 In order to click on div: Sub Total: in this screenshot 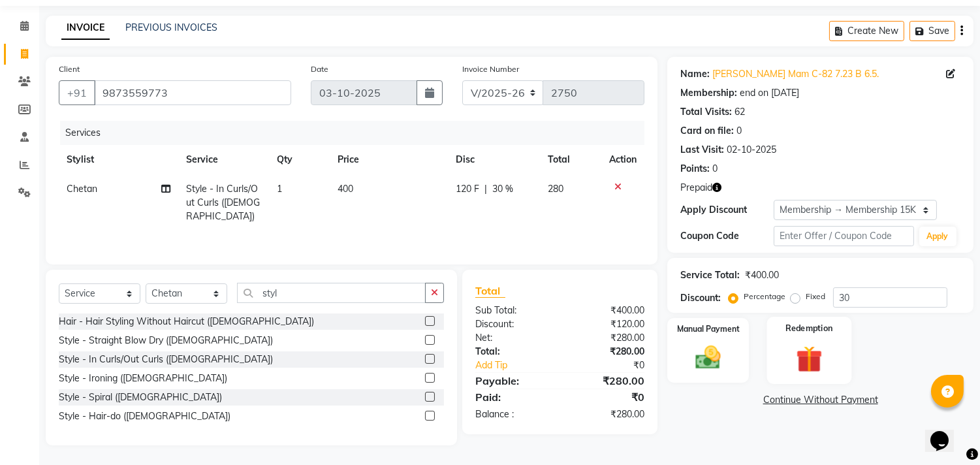, I will do `click(512, 310)`.